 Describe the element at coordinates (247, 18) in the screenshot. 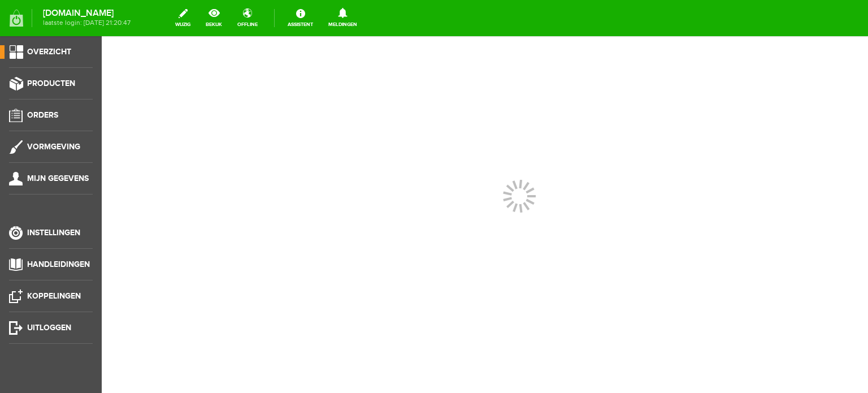

I see `a: offline` at that location.